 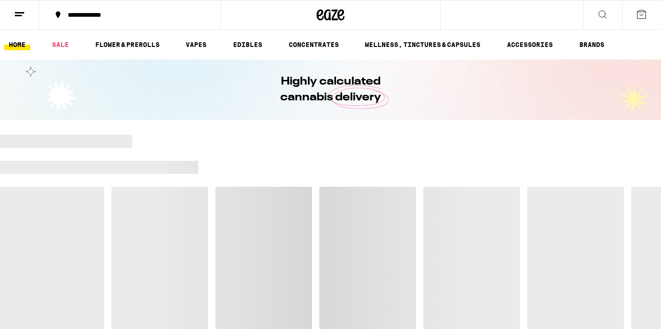 I want to click on a: HOME, so click(x=17, y=45).